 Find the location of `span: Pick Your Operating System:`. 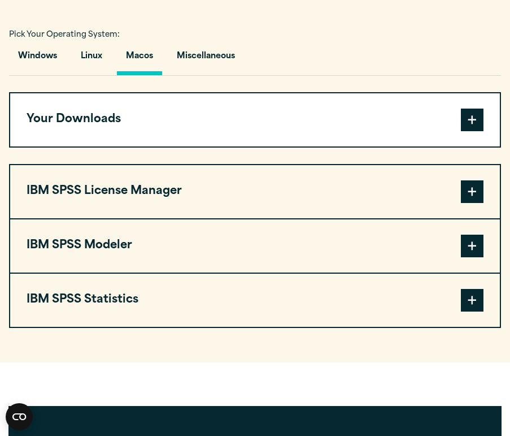

span: Pick Your Operating System: is located at coordinates (64, 34).